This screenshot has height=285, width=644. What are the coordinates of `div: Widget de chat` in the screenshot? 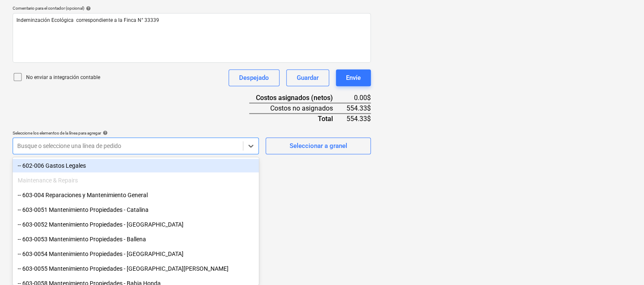 It's located at (623, 264).